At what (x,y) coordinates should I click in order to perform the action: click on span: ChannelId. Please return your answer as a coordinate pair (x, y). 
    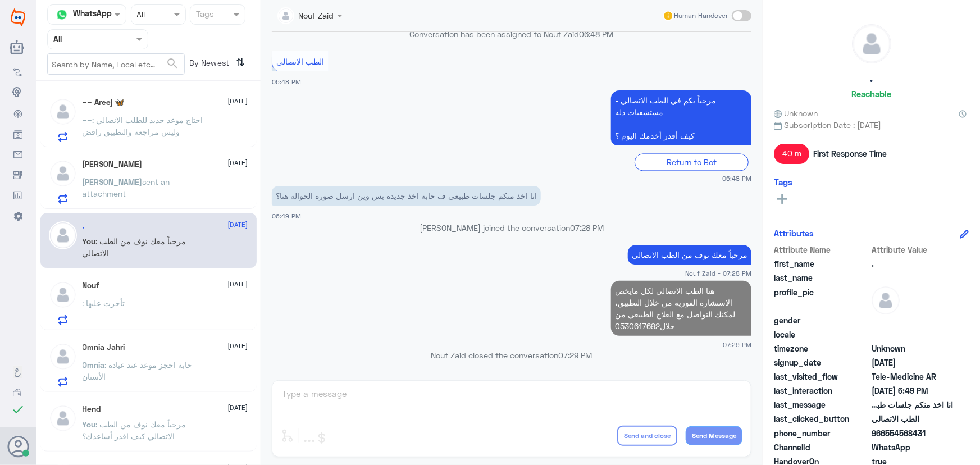
    Looking at the image, I should click on (822, 447).